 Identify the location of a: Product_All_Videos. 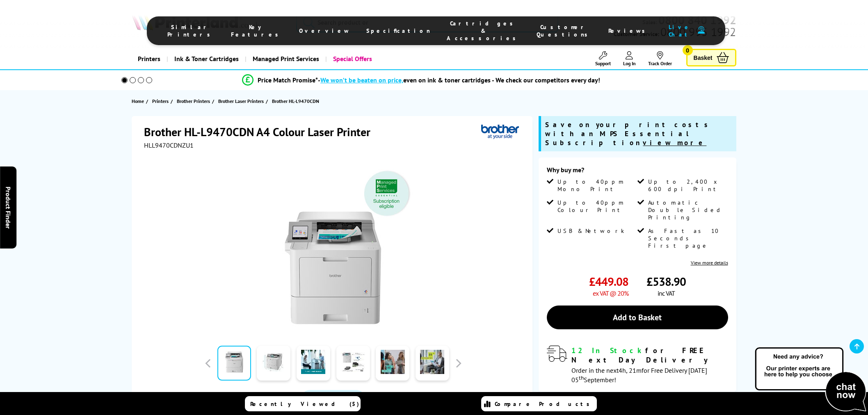
(333, 399).